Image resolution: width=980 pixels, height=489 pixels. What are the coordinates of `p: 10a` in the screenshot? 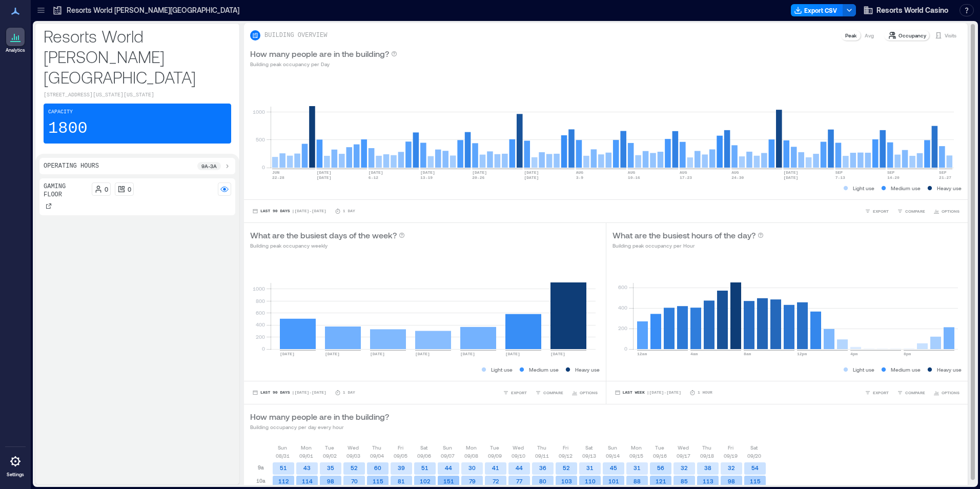 It's located at (261, 481).